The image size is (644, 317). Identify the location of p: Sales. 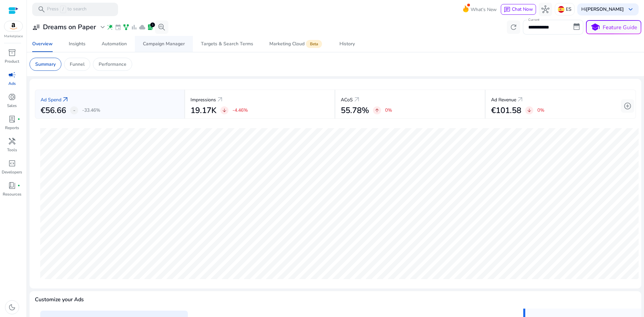
(12, 106).